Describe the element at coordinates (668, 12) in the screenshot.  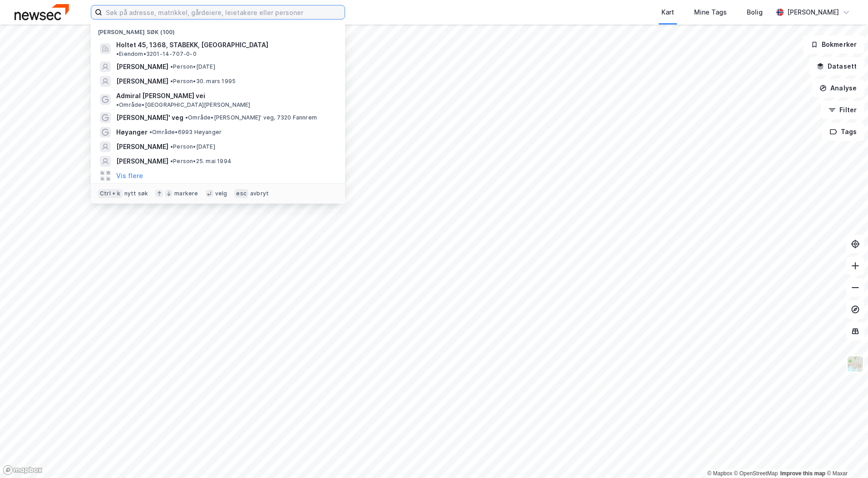
I see `div: Kart` at that location.